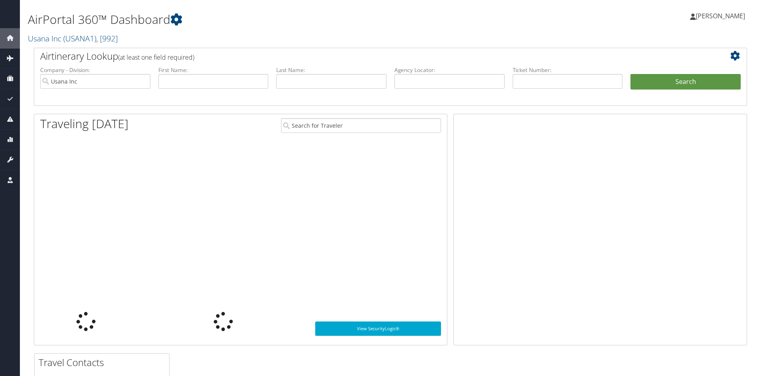 This screenshot has width=761, height=376. Describe the element at coordinates (361, 125) in the screenshot. I see `input: Search for Traveler` at that location.